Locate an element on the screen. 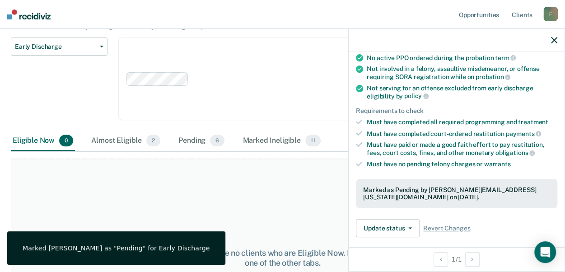 The image size is (565, 272). div: Must have completed all required programming and is located at coordinates (462, 122).